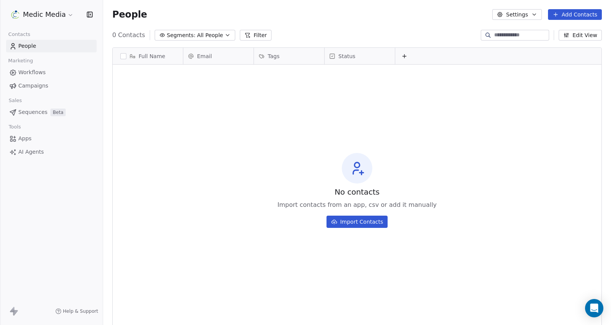 This screenshot has height=325, width=611. I want to click on button: Filter, so click(255, 35).